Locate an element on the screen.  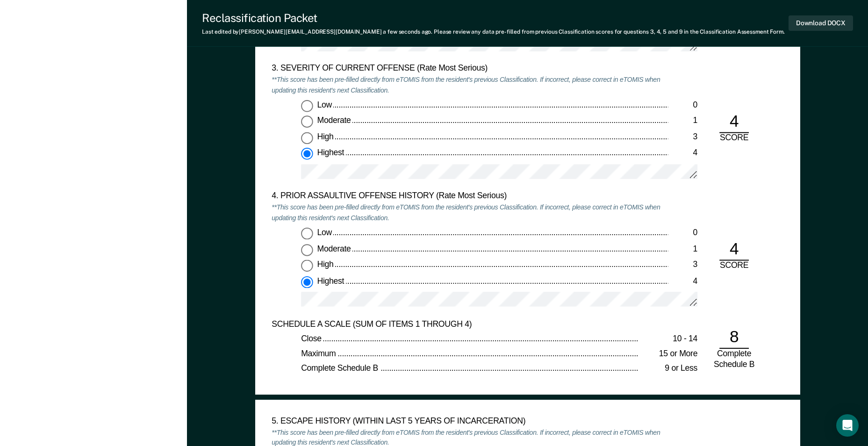
div: 8 is located at coordinates (734, 337).